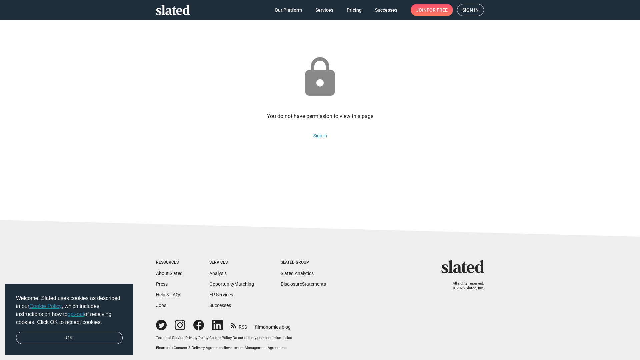  What do you see at coordinates (232, 263) in the screenshot?
I see `div: Services` at bounding box center [232, 263].